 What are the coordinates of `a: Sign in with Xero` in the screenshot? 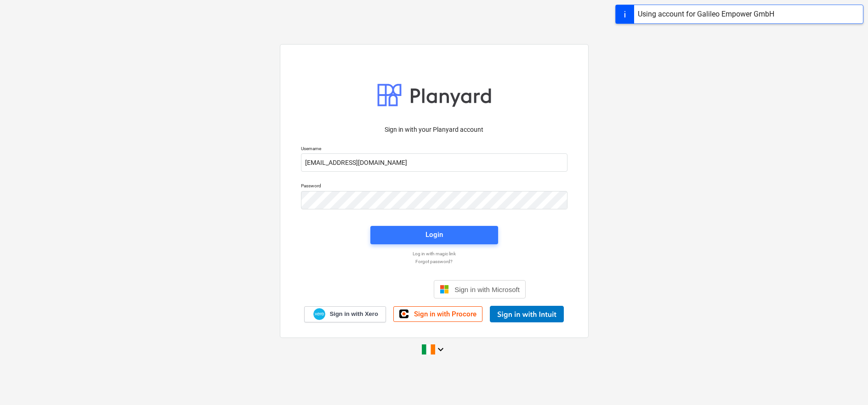 It's located at (345, 314).